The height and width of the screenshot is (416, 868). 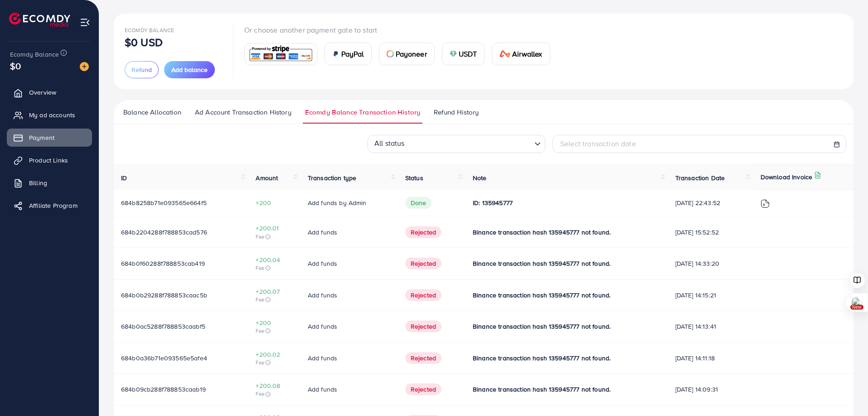 I want to click on span: +200.01, so click(x=274, y=228).